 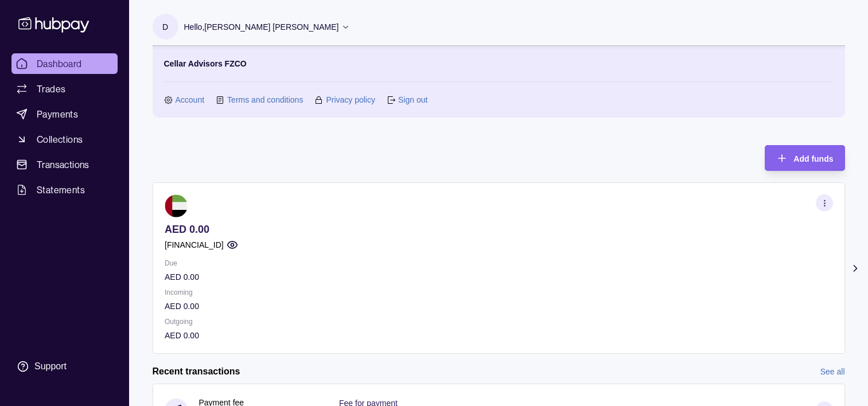 What do you see at coordinates (64, 64) in the screenshot?
I see `a: Dashboard` at bounding box center [64, 64].